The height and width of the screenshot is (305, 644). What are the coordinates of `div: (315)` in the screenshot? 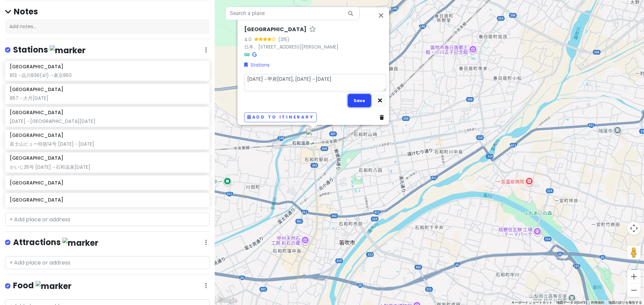 It's located at (284, 39).